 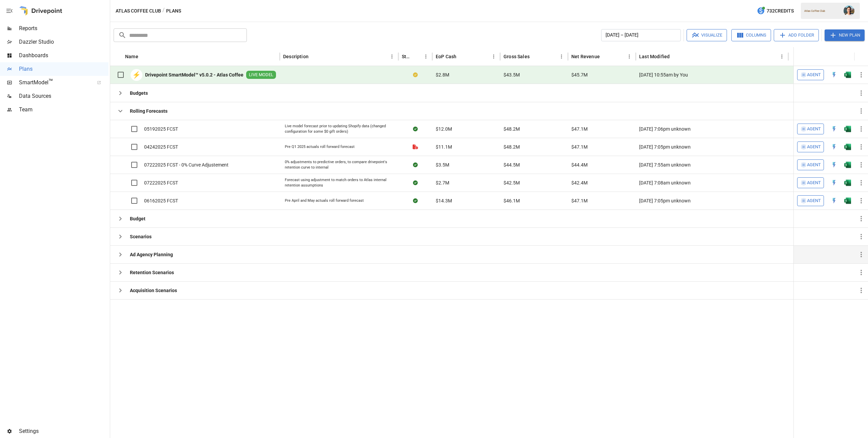 What do you see at coordinates (782, 56) in the screenshot?
I see `button: Last Modified column menu` at bounding box center [782, 56].